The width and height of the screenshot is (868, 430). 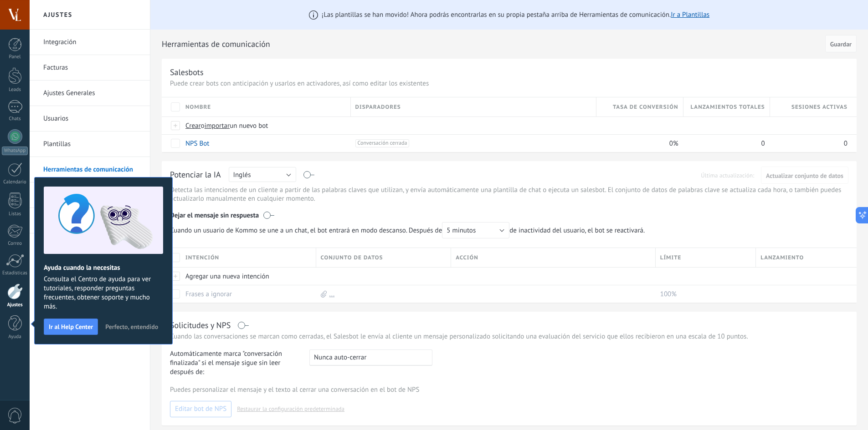 I want to click on span: Límite, so click(x=671, y=258).